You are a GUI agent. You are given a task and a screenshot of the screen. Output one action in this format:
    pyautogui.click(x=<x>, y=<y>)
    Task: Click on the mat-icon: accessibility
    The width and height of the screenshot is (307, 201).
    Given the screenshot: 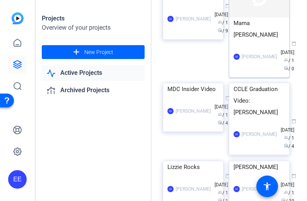 What is the action you would take?
    pyautogui.click(x=267, y=187)
    